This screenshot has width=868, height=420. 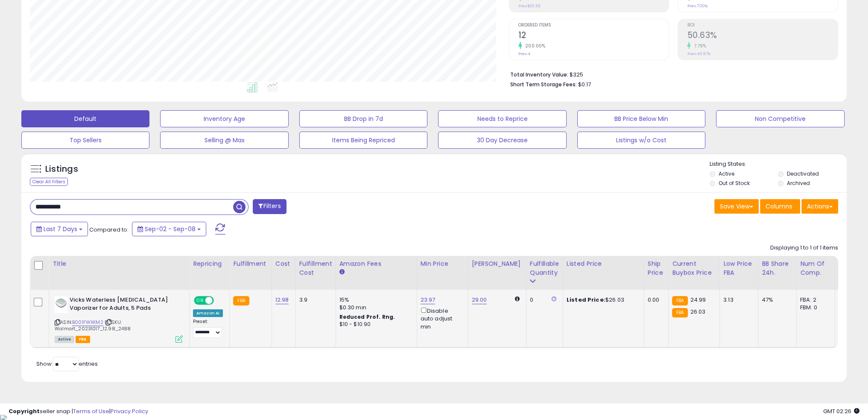 What do you see at coordinates (697, 312) in the screenshot?
I see `span: 26.03` at bounding box center [697, 312].